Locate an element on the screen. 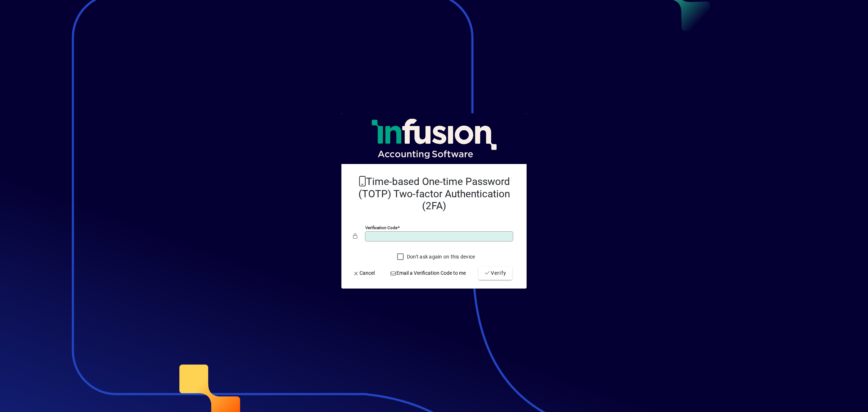  button: Email a Verification Code to me is located at coordinates (428, 273).